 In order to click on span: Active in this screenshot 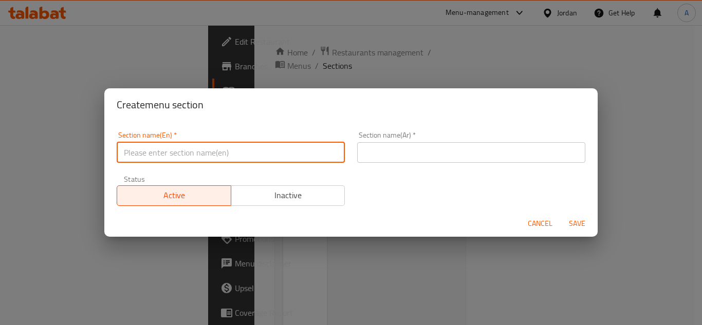, I will do `click(174, 195)`.